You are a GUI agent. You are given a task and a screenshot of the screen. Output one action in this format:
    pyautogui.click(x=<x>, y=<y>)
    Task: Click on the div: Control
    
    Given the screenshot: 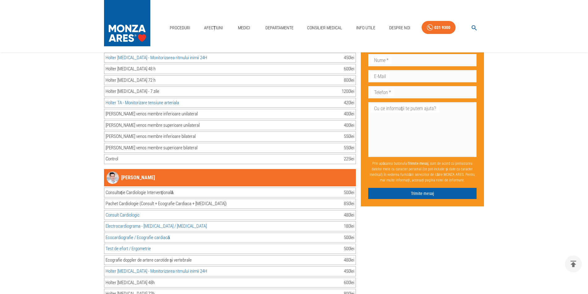 What is the action you would take?
    pyautogui.click(x=112, y=159)
    